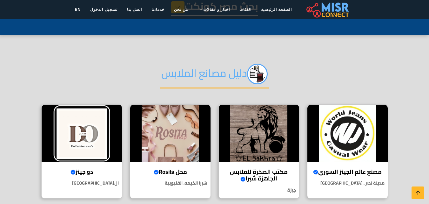 This screenshot has width=429, height=204. Describe the element at coordinates (259, 151) in the screenshot. I see `a: مكتب الصخرة للملابس الجاهزة شبرا مكتب الصخرة للملابس الجاهزة شبرا جيزة` at that location.